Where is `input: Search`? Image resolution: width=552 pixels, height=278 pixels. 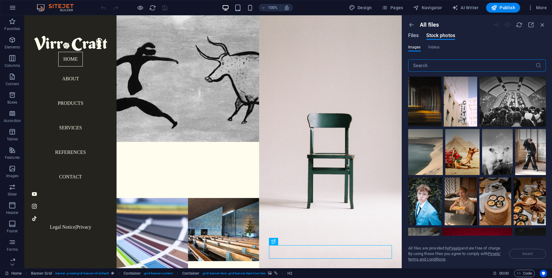
input: Search is located at coordinates (472, 66).